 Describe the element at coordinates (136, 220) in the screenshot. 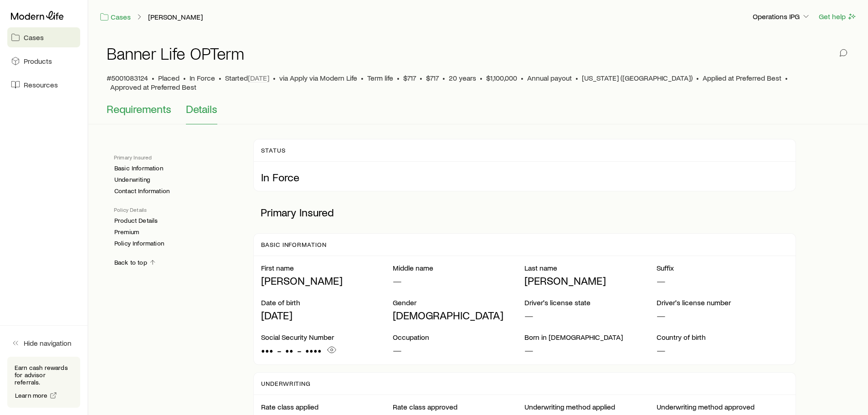

I see `a: Product Details` at that location.